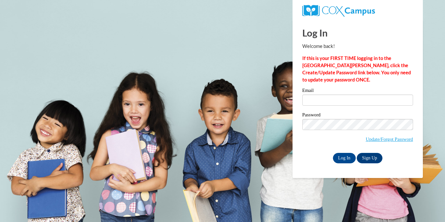  Describe the element at coordinates (389, 139) in the screenshot. I see `a: Update/Forgot Password` at that location.